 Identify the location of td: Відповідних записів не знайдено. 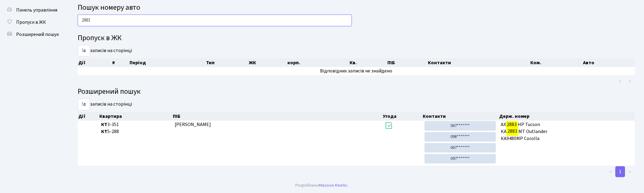
(356, 71).